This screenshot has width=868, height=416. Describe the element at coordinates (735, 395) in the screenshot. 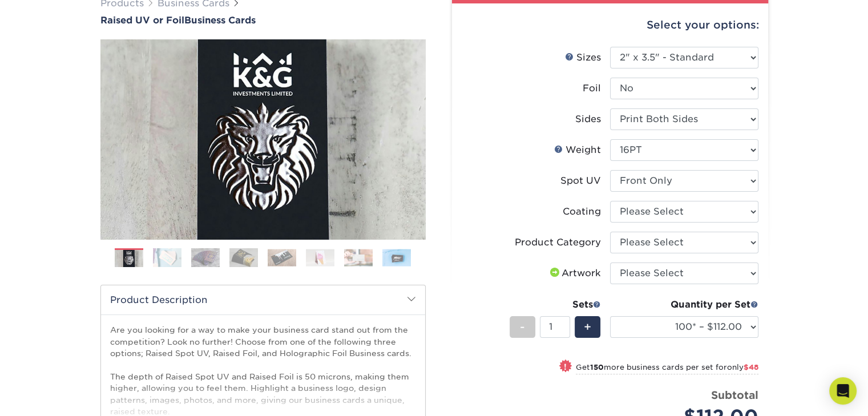

I see `strong: Subtotal` at that location.